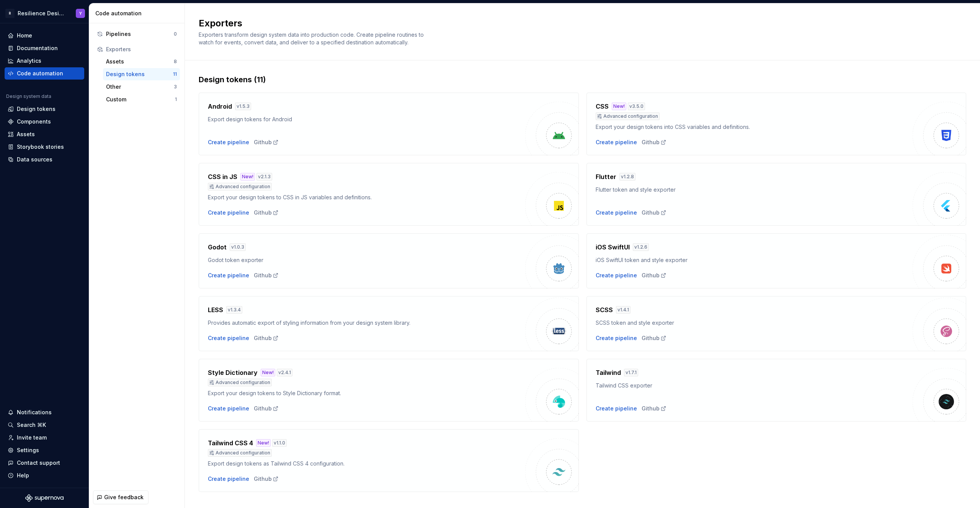 This screenshot has height=508, width=980. I want to click on div: Settings, so click(28, 450).